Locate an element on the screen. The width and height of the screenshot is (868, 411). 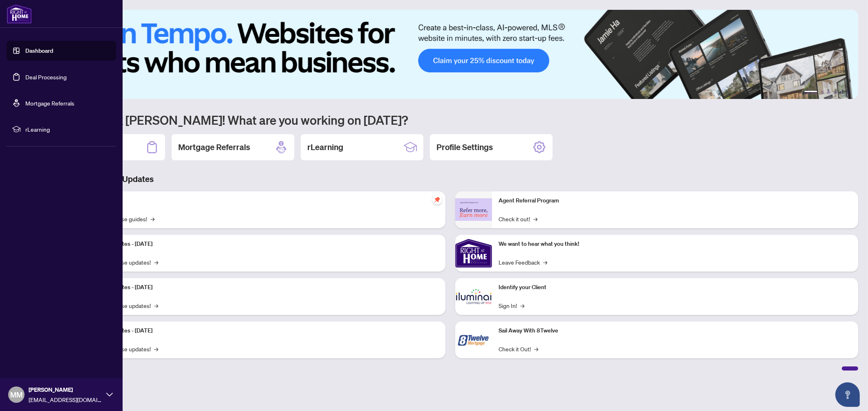
a: Mortgage Referrals is located at coordinates (50, 103).